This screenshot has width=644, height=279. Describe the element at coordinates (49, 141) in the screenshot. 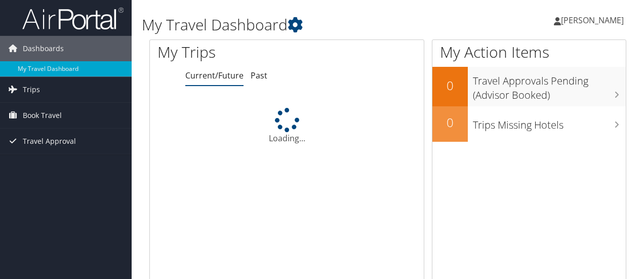

I see `span: Travel Approval` at that location.